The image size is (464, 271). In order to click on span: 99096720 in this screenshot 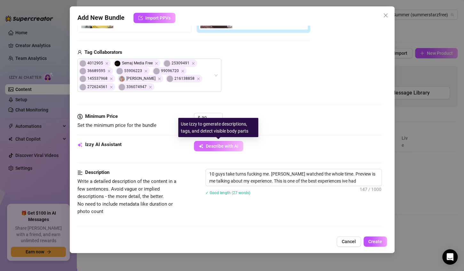, I will do `click(169, 71)`.